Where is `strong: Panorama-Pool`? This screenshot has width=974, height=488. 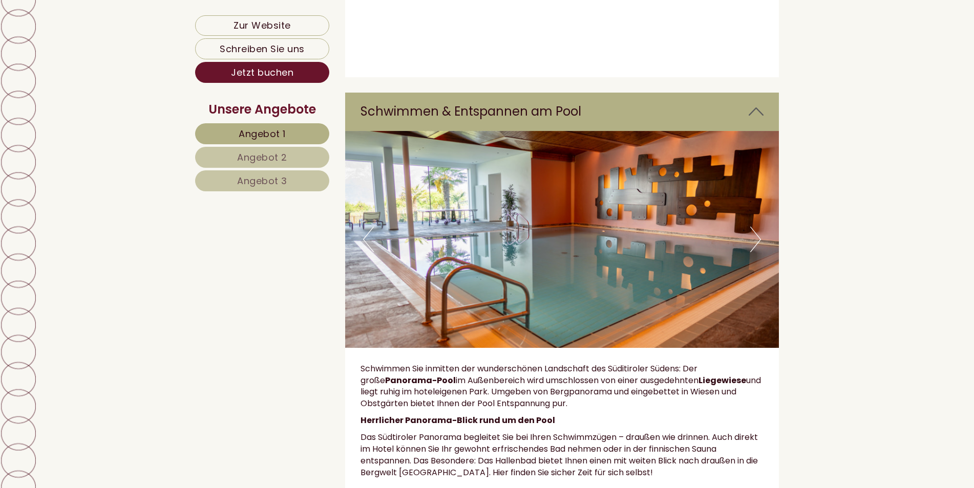 strong: Panorama-Pool is located at coordinates (420, 380).